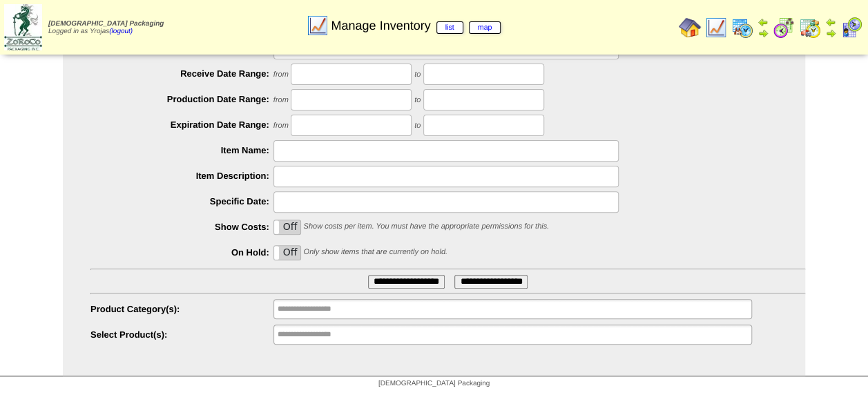  I want to click on label: Product Category(s):, so click(182, 309).